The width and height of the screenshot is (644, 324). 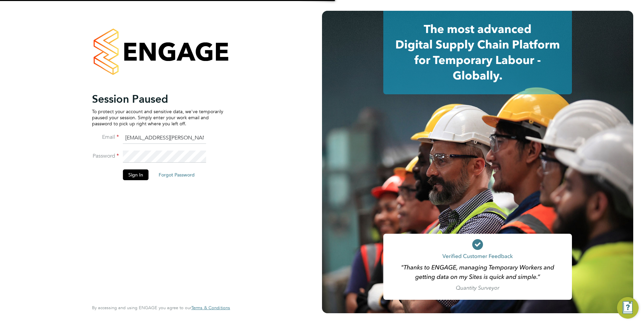 I want to click on p: To protect your account and sensitive data, we've temporarily paused your session. Simply enter y..., so click(x=157, y=118).